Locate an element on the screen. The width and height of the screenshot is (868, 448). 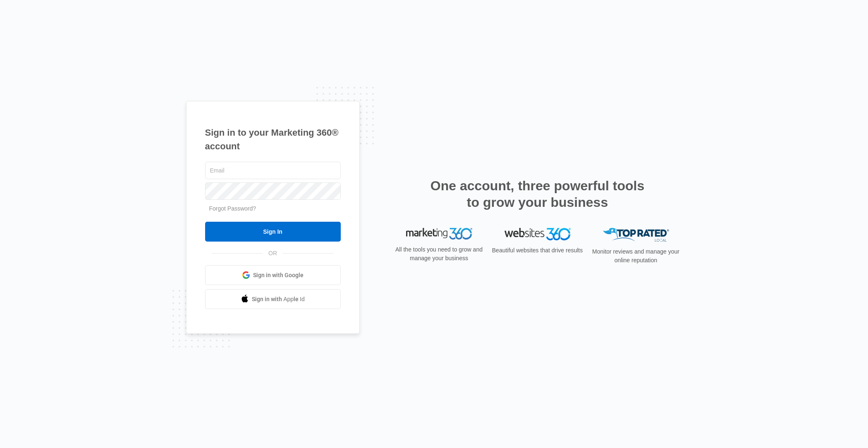
img: Marketing 360 is located at coordinates (439, 233).